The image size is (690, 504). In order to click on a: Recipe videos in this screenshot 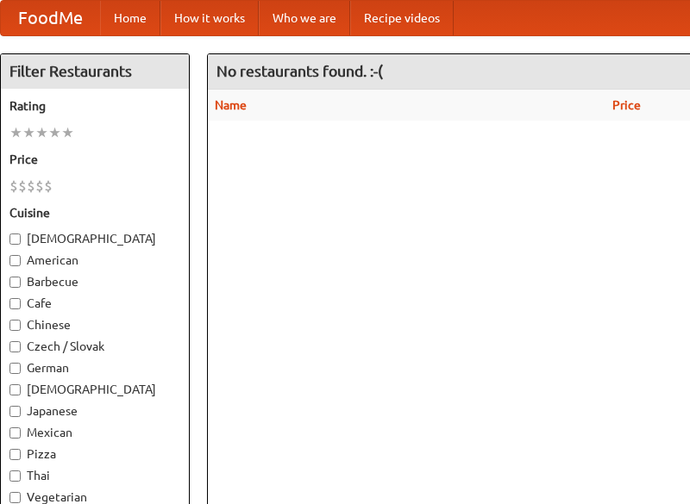, I will do `click(402, 18)`.